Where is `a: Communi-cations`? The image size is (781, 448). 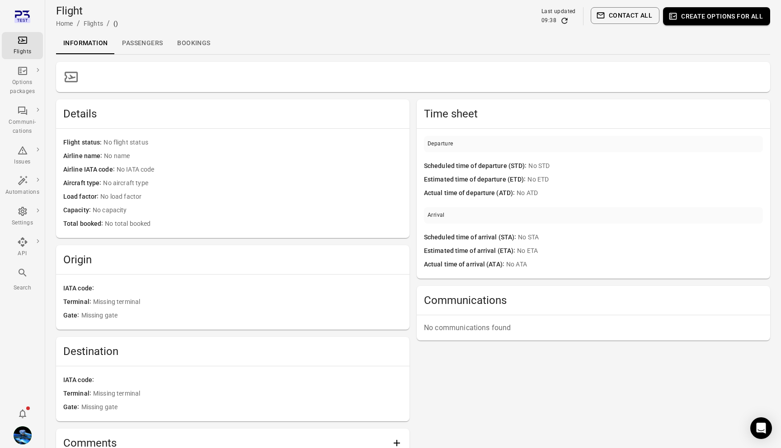
a: Communi-cations is located at coordinates (22, 121).